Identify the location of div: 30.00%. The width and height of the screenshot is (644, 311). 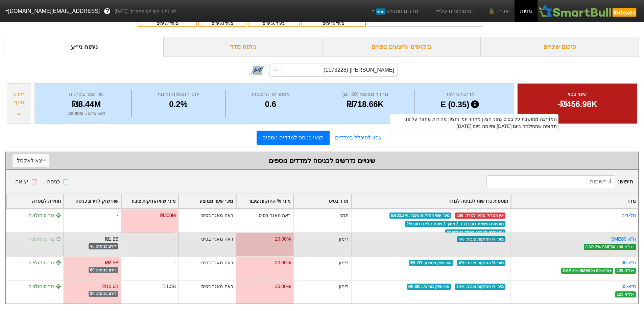
(283, 286).